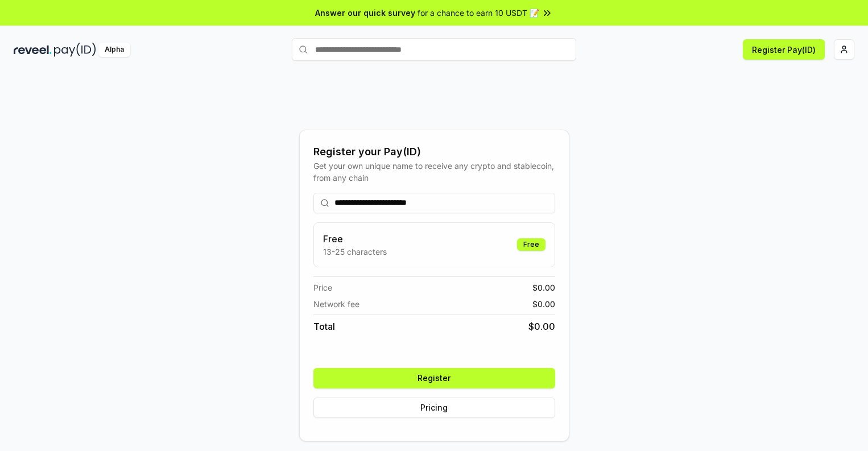  I want to click on span: for a chance to earn 10 USDT 📝, so click(479, 12).